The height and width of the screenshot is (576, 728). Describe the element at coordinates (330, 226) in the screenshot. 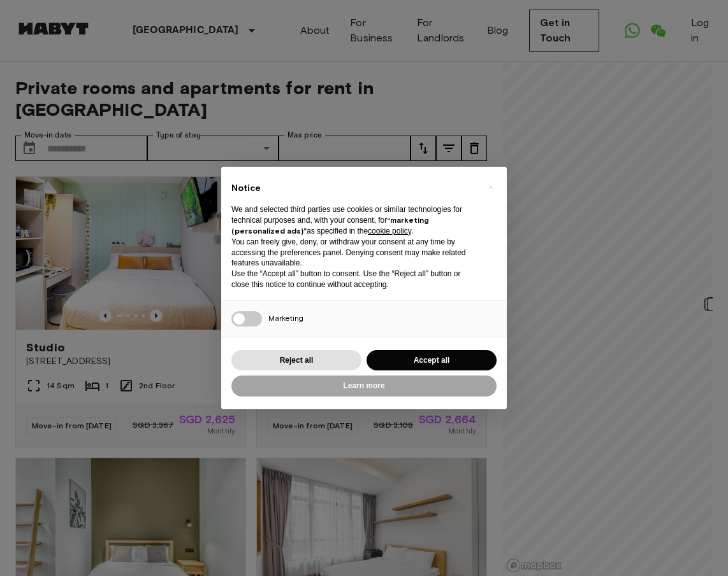

I see `strong: “marketing (personalized ads)”` at that location.